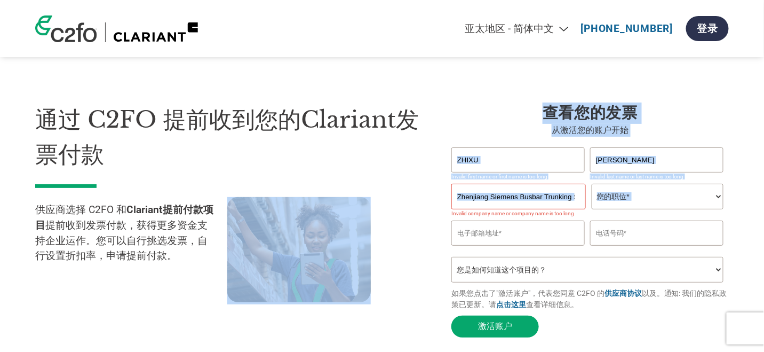 The image size is (764, 352). I want to click on a: 点击这里, so click(511, 304).